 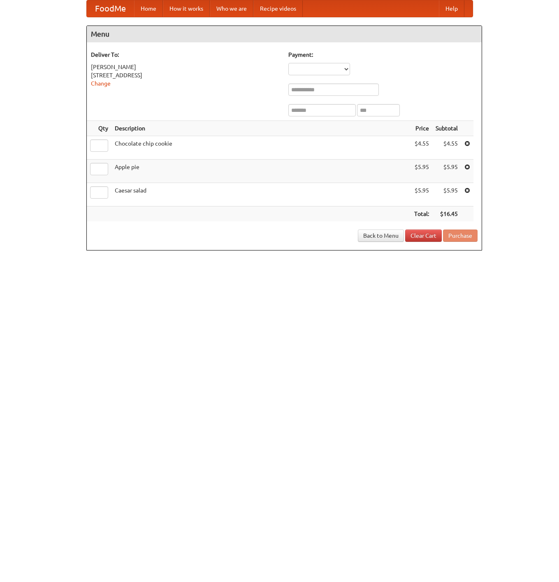 I want to click on a: Recipe videos, so click(x=278, y=9).